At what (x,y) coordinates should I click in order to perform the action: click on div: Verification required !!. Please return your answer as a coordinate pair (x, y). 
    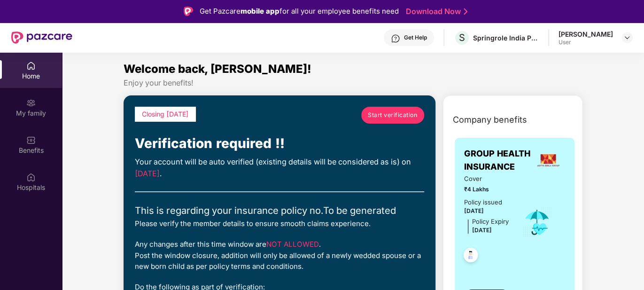
    Looking at the image, I should click on (279, 143).